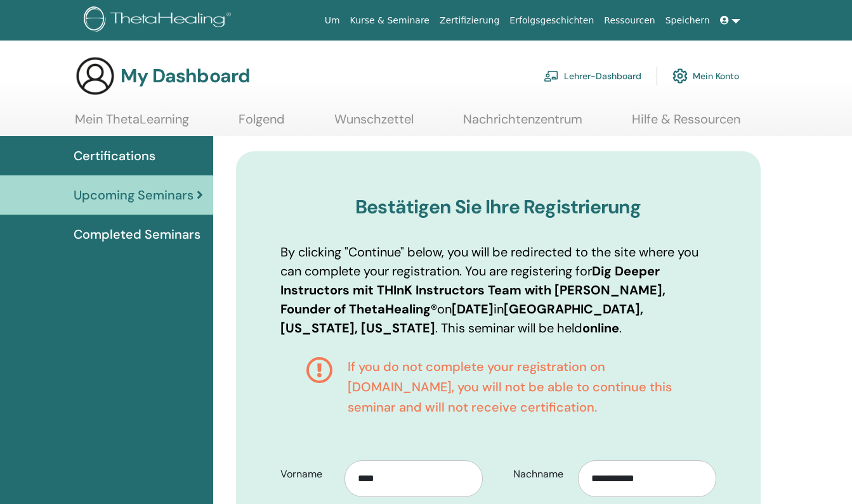 This screenshot has height=504, width=852. What do you see at coordinates (261, 123) in the screenshot?
I see `a: Folgend` at bounding box center [261, 123].